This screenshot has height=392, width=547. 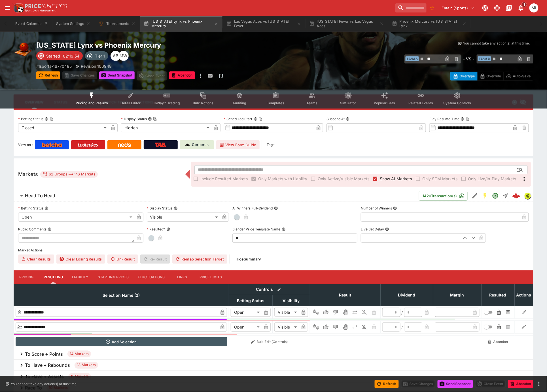 What do you see at coordinates (188, 145) in the screenshot?
I see `img: Cerberus` at bounding box center [188, 145].